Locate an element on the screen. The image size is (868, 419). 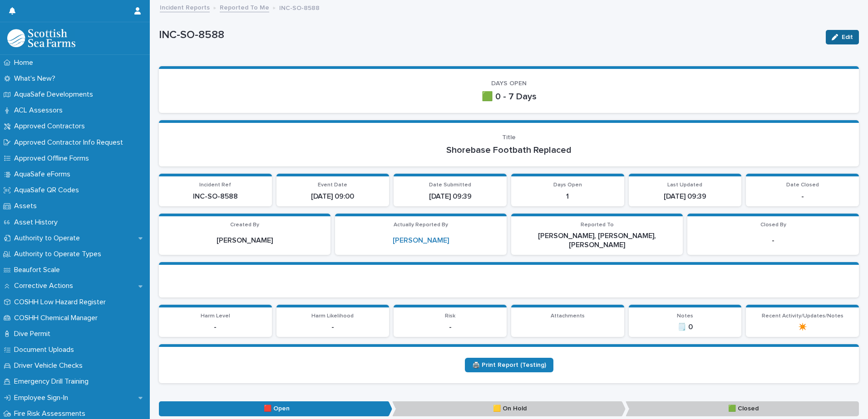
span: Notes is located at coordinates (685, 316).